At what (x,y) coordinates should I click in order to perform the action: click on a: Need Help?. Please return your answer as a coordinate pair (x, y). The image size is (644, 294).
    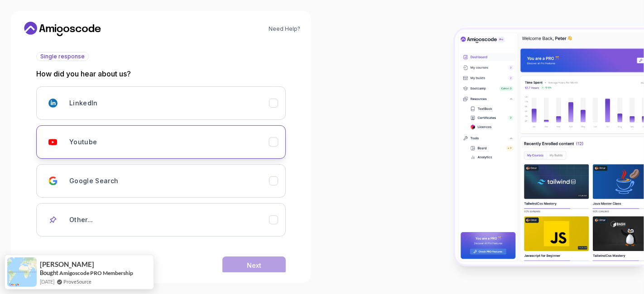
    Looking at the image, I should click on (284, 29).